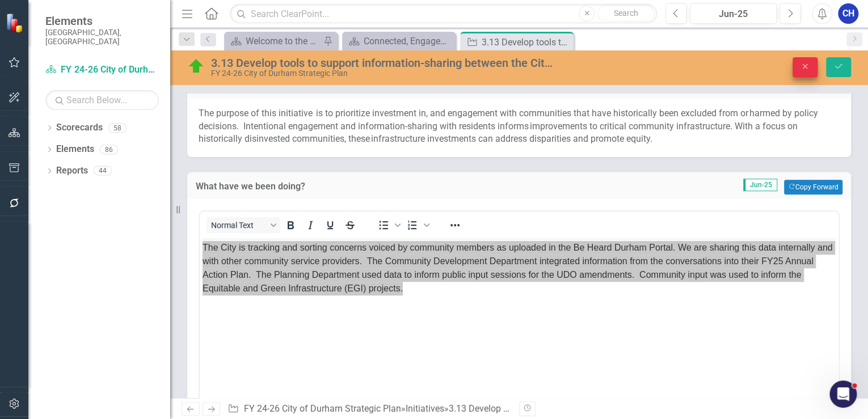 The image size is (868, 419). Describe the element at coordinates (626, 14) in the screenshot. I see `button: Search` at that location.